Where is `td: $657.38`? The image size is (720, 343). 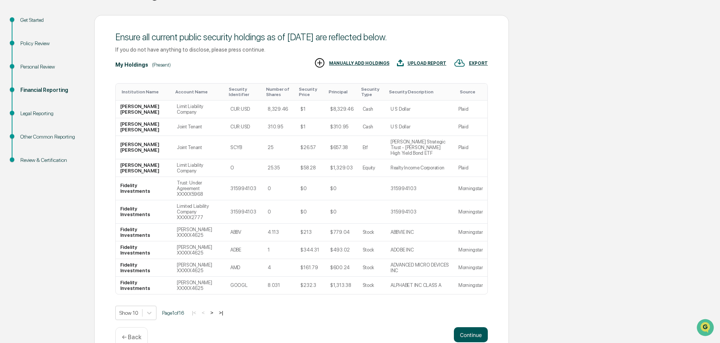
td: $657.38 is located at coordinates (342, 148).